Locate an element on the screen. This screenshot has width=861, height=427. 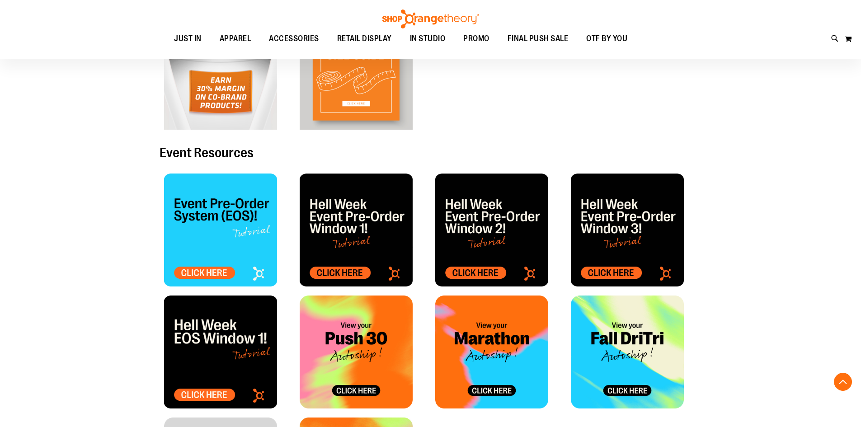
img: OTF Tile - Marathon Marketing is located at coordinates (492, 352).